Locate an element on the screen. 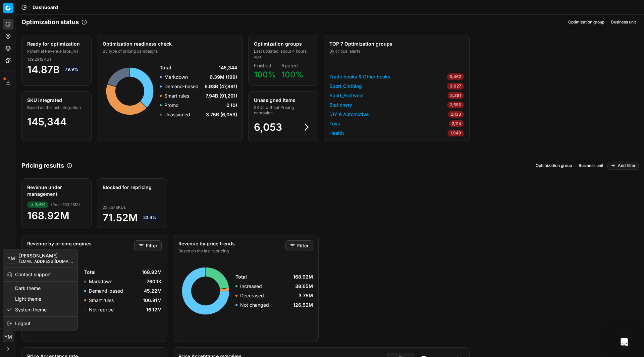 This screenshot has height=357, width=644. div: Dark theme is located at coordinates (40, 288).